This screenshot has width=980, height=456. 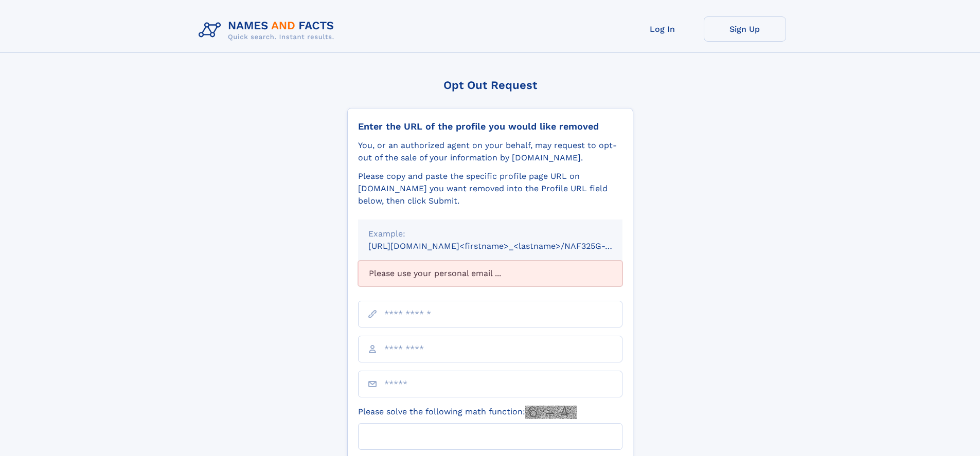 What do you see at coordinates (490, 85) in the screenshot?
I see `div: Opt Out Request` at bounding box center [490, 85].